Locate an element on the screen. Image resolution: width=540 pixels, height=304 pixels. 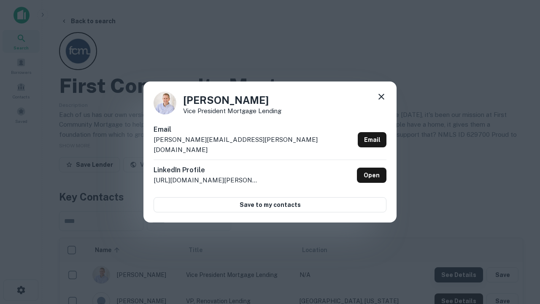
button: Save to my contacts is located at coordinates (270, 205).